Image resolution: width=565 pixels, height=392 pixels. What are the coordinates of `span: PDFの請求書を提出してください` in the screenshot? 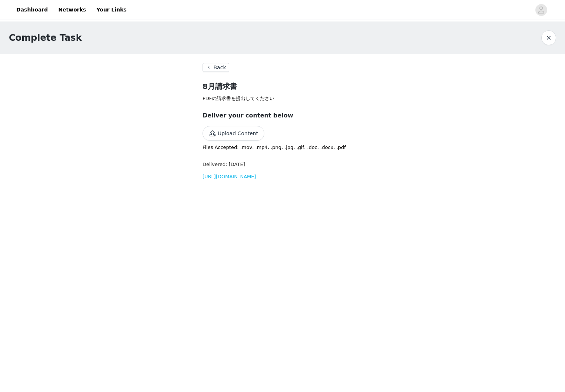 It's located at (238, 98).